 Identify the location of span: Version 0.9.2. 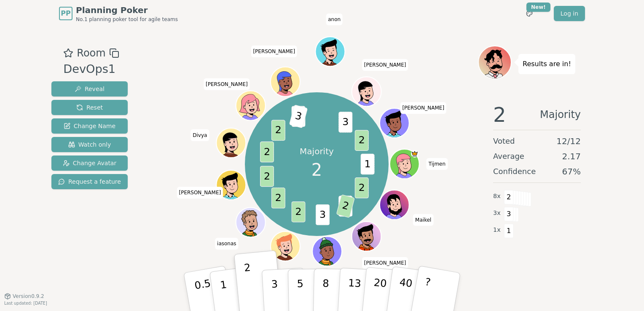
(28, 296).